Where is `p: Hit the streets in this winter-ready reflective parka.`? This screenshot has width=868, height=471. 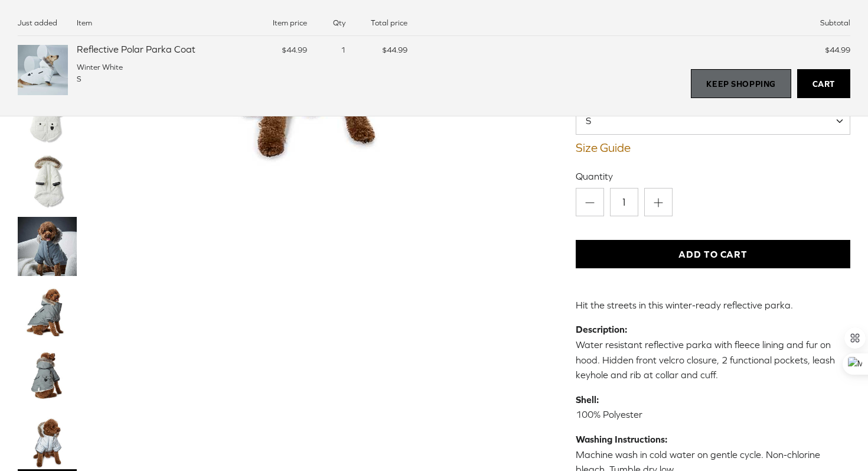
p: Hit the streets in this winter-ready reflective parka. is located at coordinates (713, 305).